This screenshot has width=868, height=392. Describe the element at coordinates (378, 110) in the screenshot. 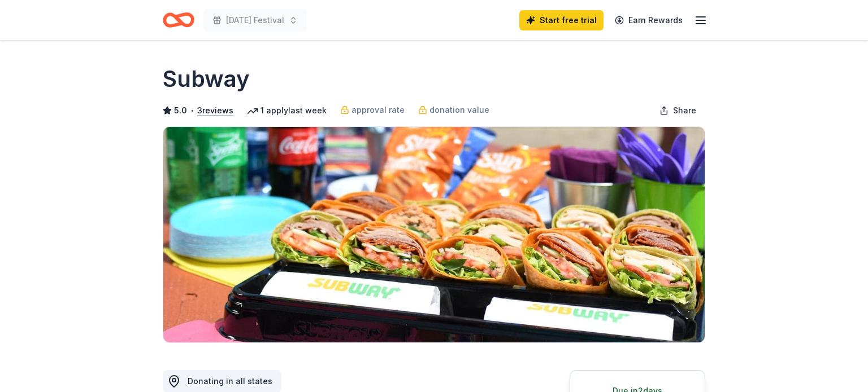

I see `span: approval rate` at that location.